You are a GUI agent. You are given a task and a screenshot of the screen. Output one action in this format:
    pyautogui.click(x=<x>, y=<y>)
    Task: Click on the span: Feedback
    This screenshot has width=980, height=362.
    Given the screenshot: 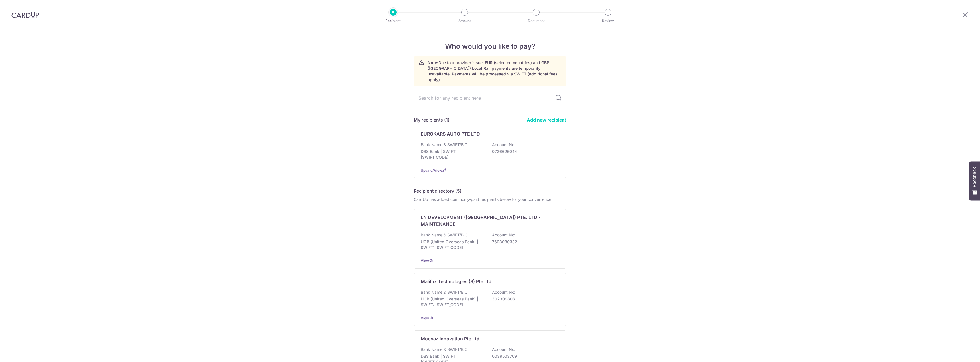 What is the action you would take?
    pyautogui.click(x=974, y=177)
    